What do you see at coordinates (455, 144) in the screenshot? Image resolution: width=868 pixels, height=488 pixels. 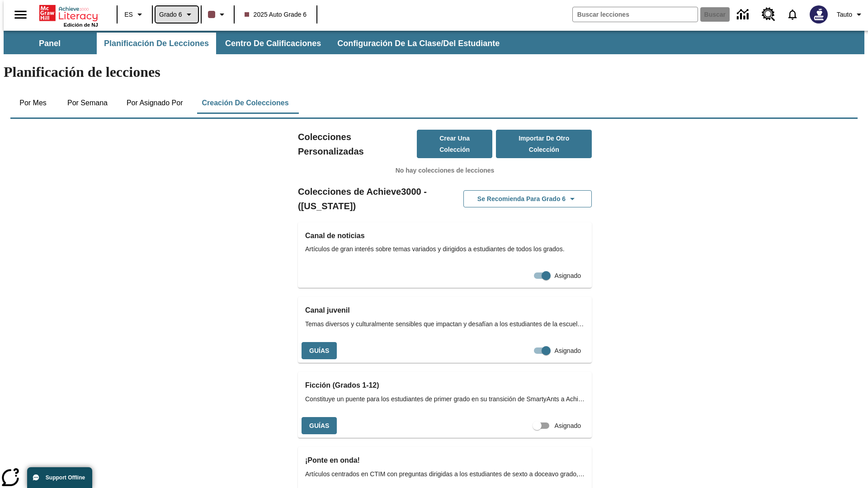 I see `button: Crear una colección` at bounding box center [455, 144].